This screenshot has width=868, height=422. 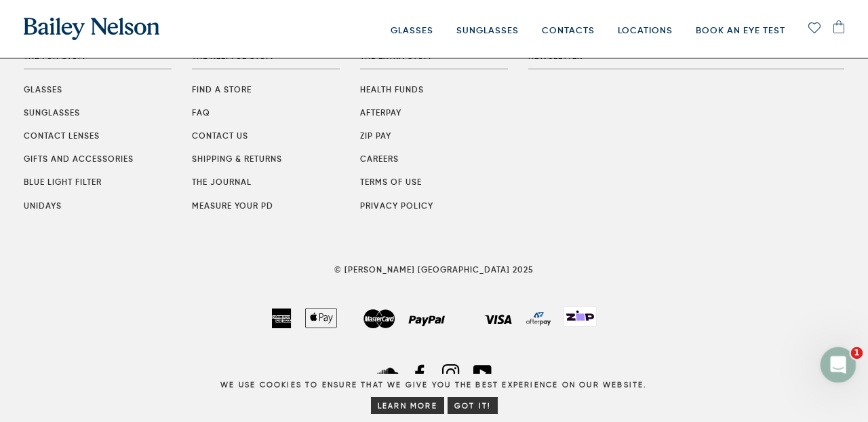 I want to click on a: Locations, so click(x=645, y=30).